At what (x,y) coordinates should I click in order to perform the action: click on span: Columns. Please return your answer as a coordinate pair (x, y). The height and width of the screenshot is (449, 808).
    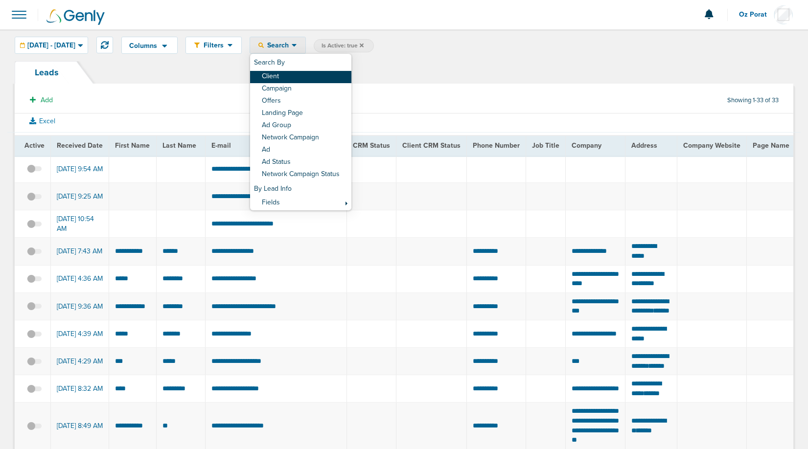
    Looking at the image, I should click on (143, 46).